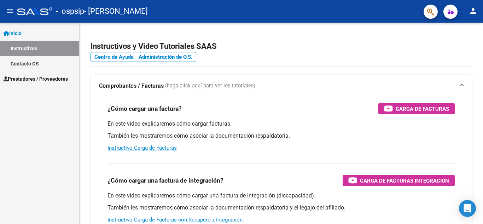 The width and height of the screenshot is (483, 224). Describe the element at coordinates (468, 208) in the screenshot. I see `div: Open Intercom Messenger` at that location.